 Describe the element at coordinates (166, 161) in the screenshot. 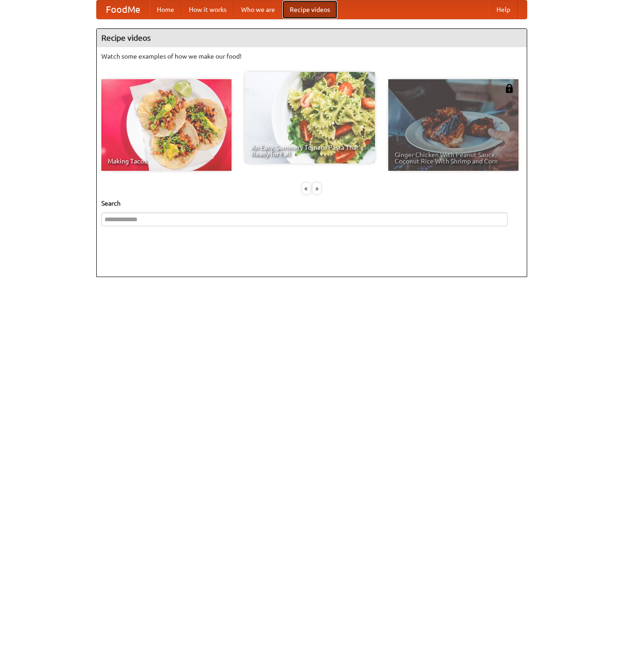

I see `span: Making Tacos` at that location.